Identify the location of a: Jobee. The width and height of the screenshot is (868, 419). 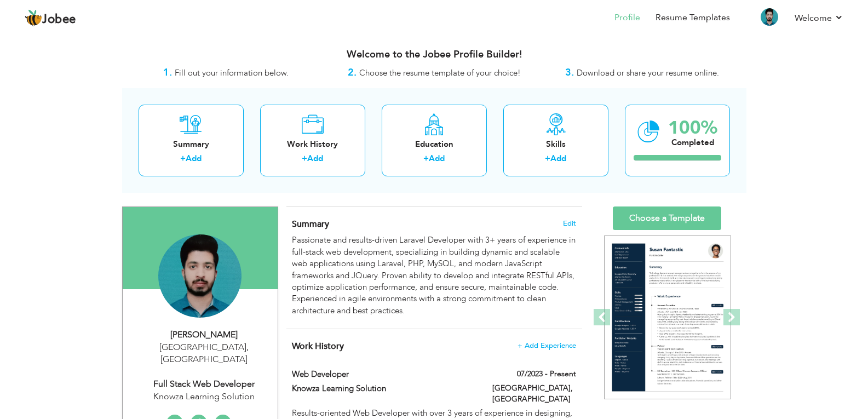
(51, 18).